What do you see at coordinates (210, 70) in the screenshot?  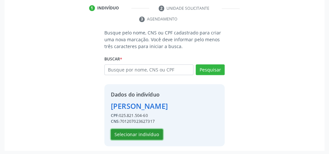 I see `button: Pesquisar` at bounding box center [210, 70].